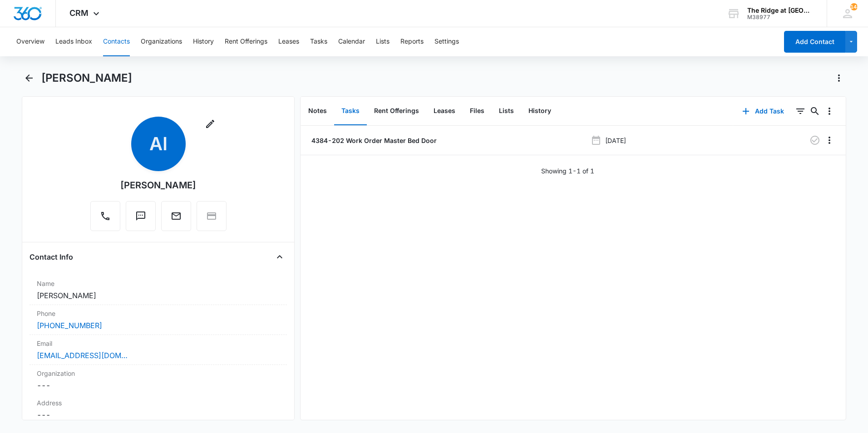 This screenshot has width=868, height=433. I want to click on button: Add Contact, so click(815, 42).